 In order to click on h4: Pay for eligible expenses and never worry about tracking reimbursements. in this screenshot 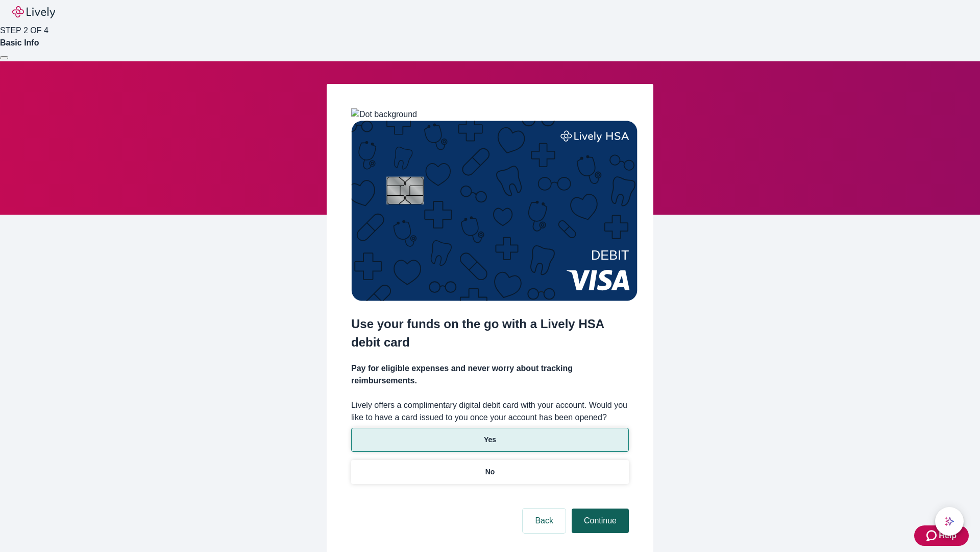, I will do `click(490, 374)`.